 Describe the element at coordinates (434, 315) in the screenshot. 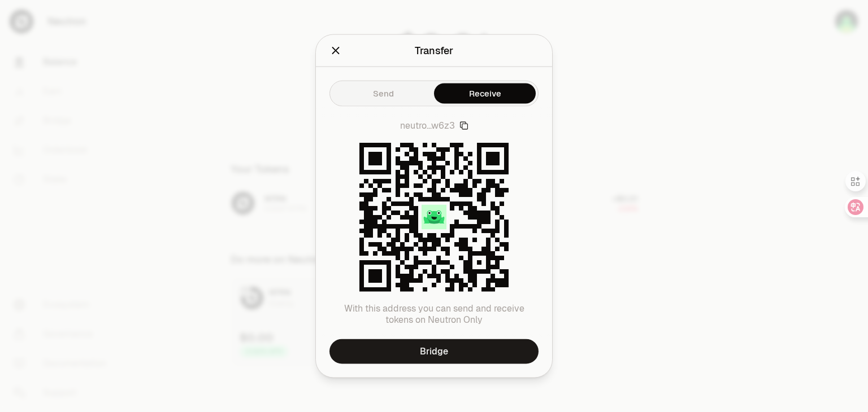

I see `p: With this address you can send and receive tokens on Neutron Only` at that location.